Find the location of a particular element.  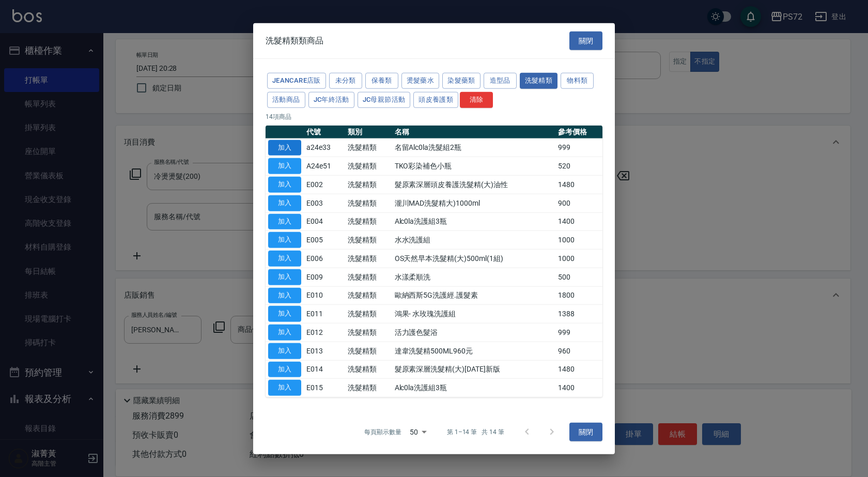

td: 1388 is located at coordinates (579, 314).